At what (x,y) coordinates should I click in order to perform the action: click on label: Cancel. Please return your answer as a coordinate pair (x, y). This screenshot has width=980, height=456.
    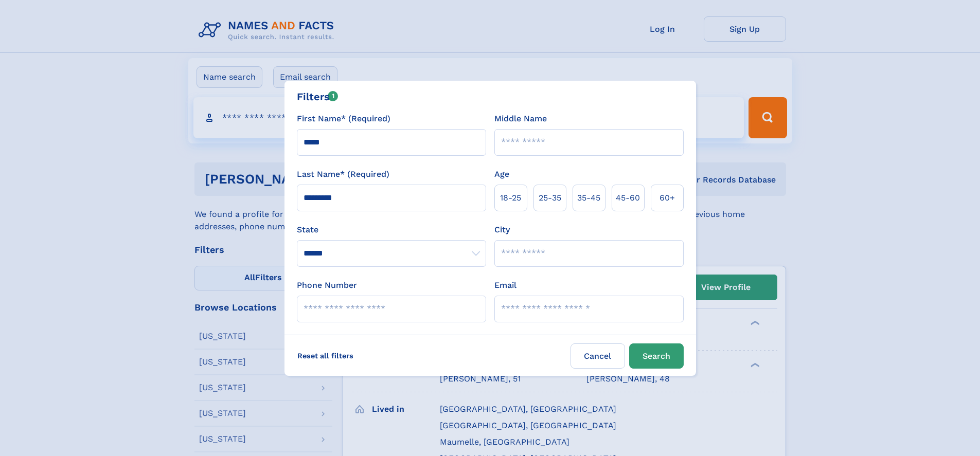
    Looking at the image, I should click on (598, 355).